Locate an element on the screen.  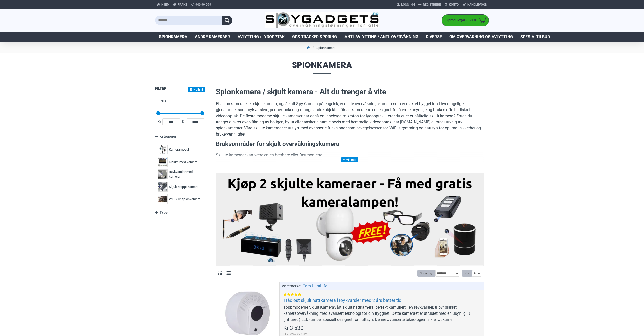
img: WiFi / IP spionkamera is located at coordinates (162, 199).